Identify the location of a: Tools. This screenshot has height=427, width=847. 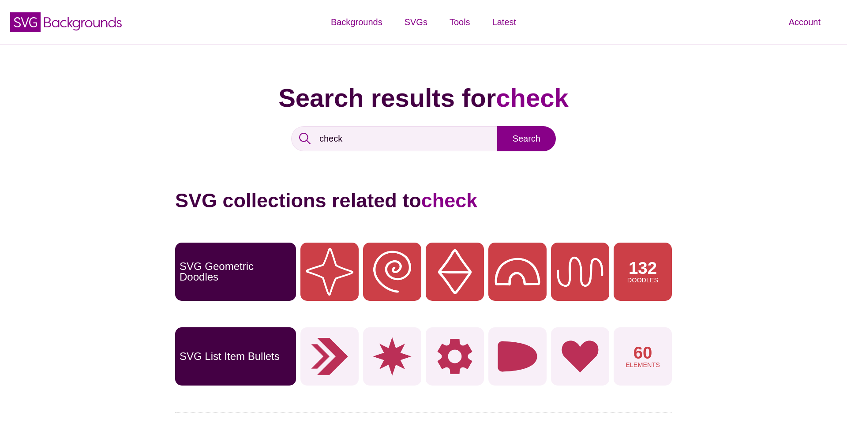
(460, 22).